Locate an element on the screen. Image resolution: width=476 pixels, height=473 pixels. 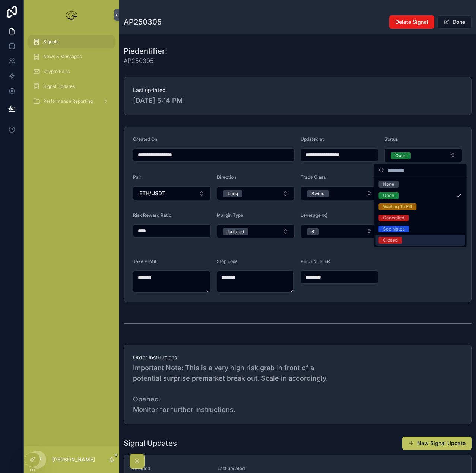
span: PIEDENTIFIER is located at coordinates (315, 261).